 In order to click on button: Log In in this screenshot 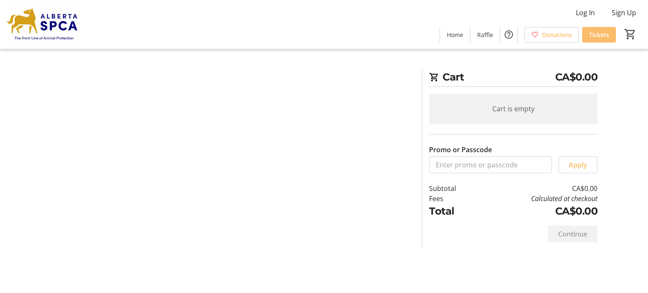, I will do `click(585, 13)`.